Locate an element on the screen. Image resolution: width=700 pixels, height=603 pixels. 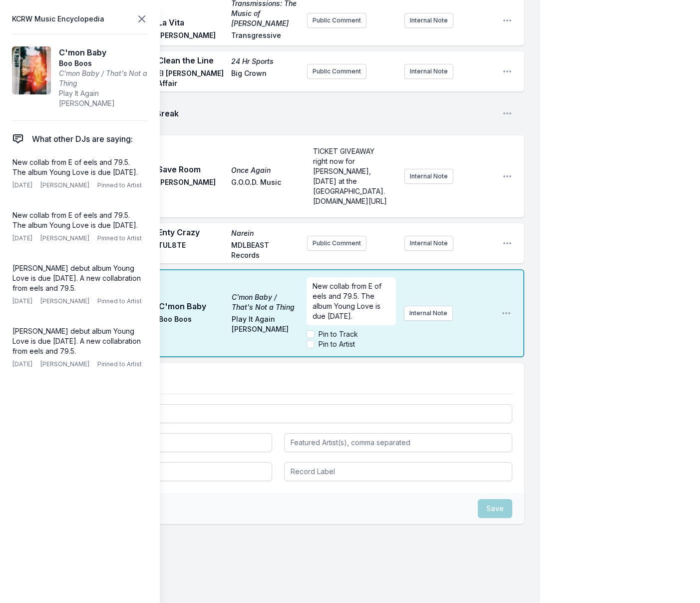
label: Pin to Artist is located at coordinates (336, 344).